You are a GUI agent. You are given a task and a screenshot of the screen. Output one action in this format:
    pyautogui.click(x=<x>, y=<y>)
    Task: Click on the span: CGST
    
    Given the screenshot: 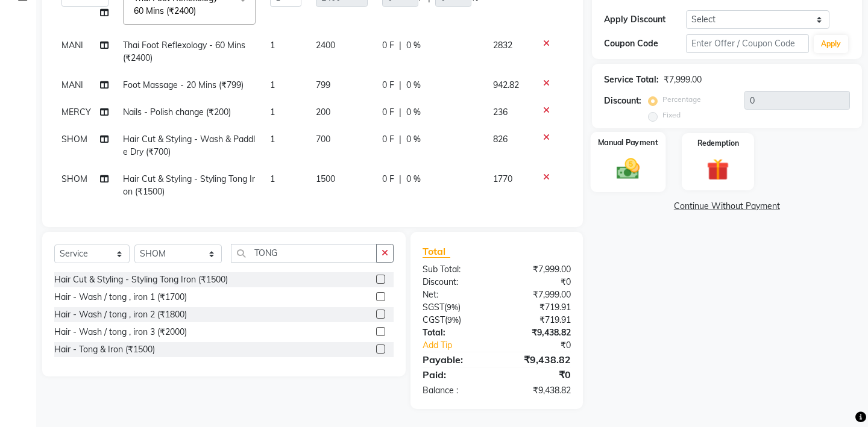 What is the action you would take?
    pyautogui.click(x=433, y=320)
    